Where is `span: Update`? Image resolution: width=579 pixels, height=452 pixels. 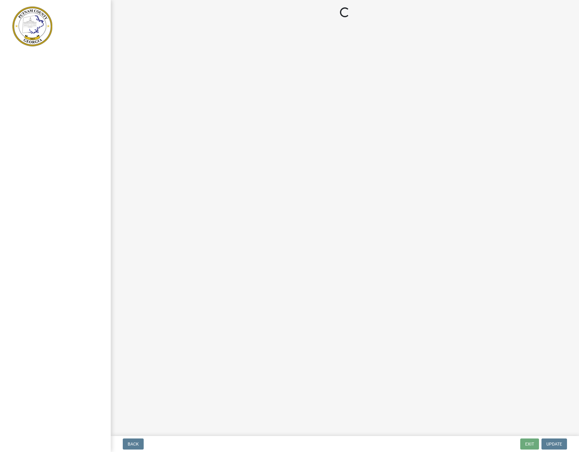 span: Update is located at coordinates (554, 444).